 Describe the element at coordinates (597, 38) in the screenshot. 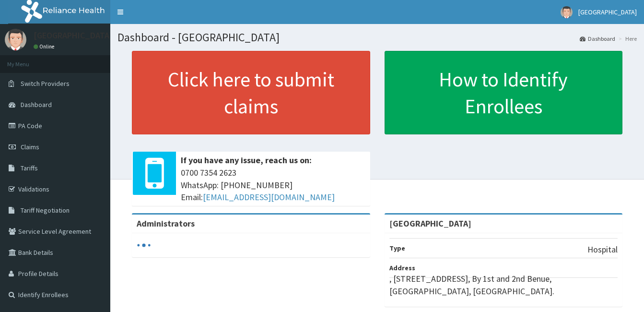

I see `a: Dashboard` at that location.